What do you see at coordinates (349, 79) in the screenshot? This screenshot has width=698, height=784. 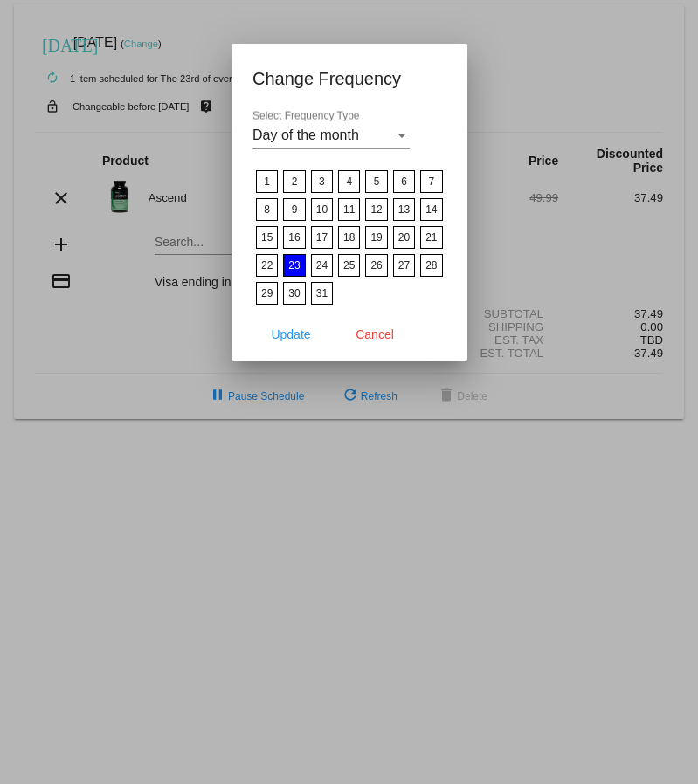 I see `h1: Change Frequency` at bounding box center [349, 79].